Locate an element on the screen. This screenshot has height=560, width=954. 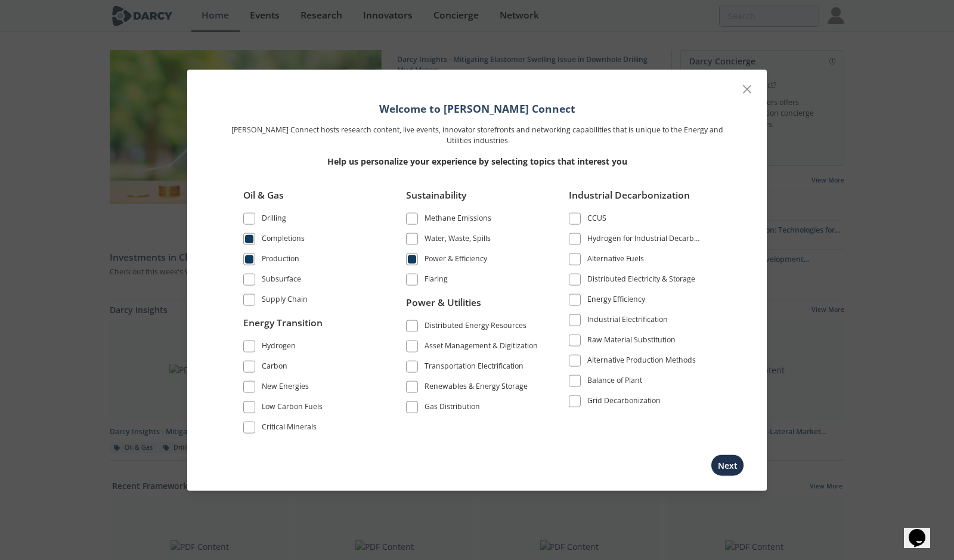
div: Grid Decarbonization is located at coordinates (624, 402).